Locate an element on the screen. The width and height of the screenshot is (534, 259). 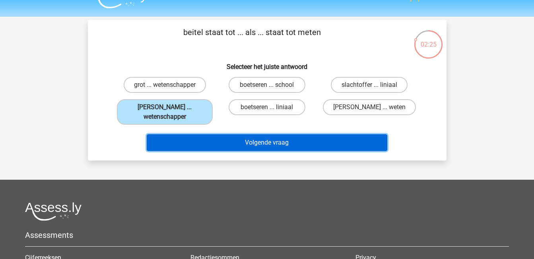
p: beitel staat tot ... als ... staat tot meten is located at coordinates (252, 38).